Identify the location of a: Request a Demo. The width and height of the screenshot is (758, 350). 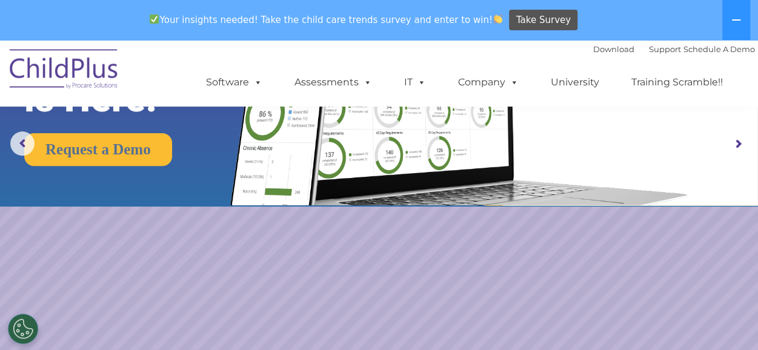
(98, 150).